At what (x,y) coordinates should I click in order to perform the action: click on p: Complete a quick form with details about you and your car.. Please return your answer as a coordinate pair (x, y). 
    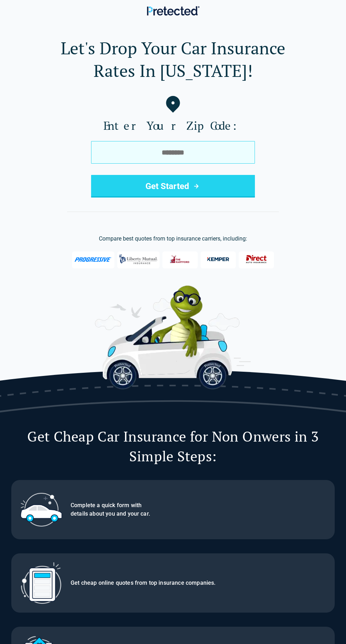
    Looking at the image, I should click on (198, 510).